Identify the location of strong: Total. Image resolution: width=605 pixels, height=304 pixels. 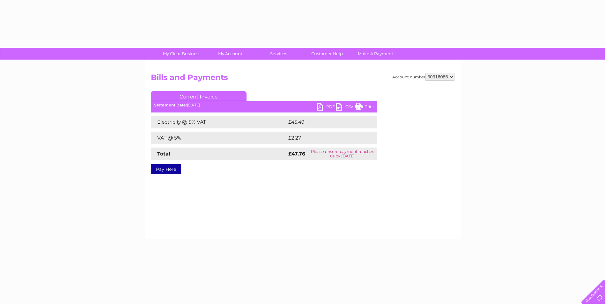
(164, 154).